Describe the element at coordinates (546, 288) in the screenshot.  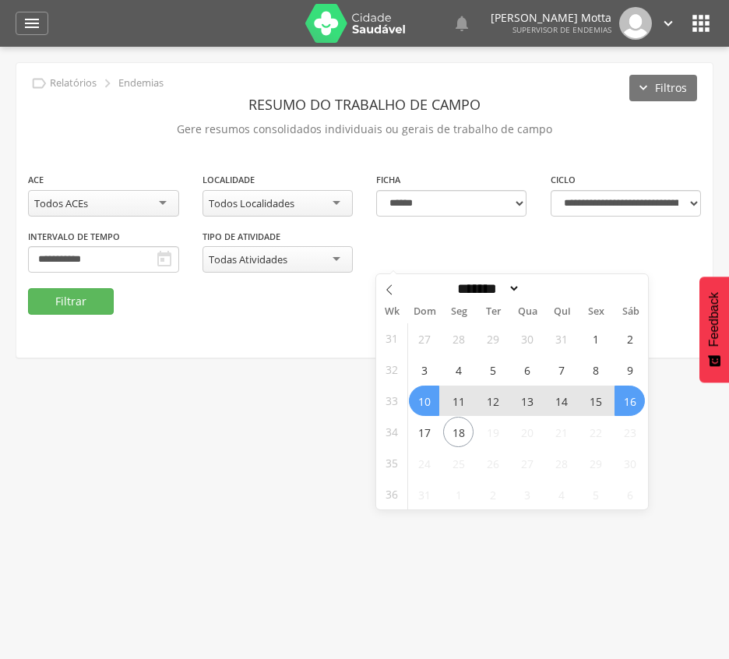
I see `input: Year` at that location.